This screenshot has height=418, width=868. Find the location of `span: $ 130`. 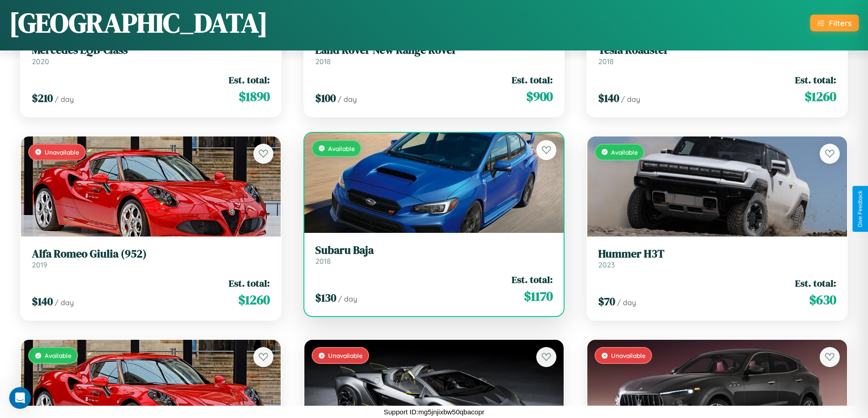

span: $ 130 is located at coordinates (326, 298).